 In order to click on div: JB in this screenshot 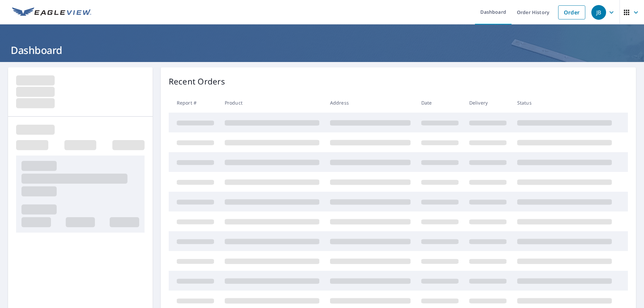, I will do `click(599, 12)`.